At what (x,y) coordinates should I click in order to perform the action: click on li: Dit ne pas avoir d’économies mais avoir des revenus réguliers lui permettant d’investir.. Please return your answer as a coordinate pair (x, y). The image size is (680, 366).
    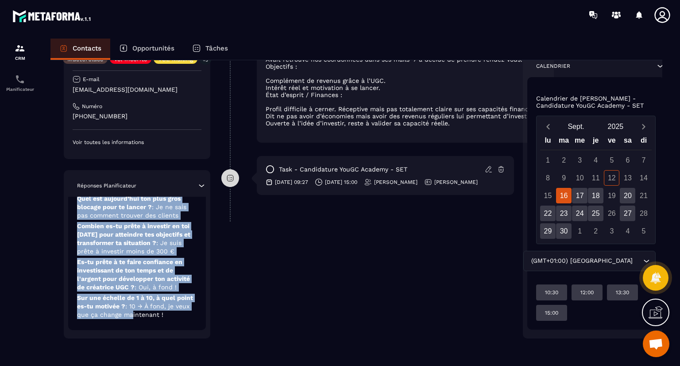
    Looking at the image, I should click on (405, 116).